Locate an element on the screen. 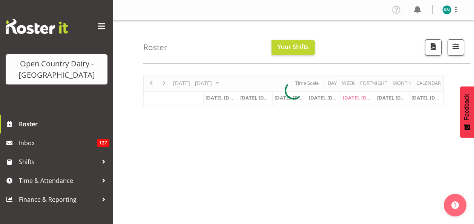  button: Your Shifts is located at coordinates (293, 48).